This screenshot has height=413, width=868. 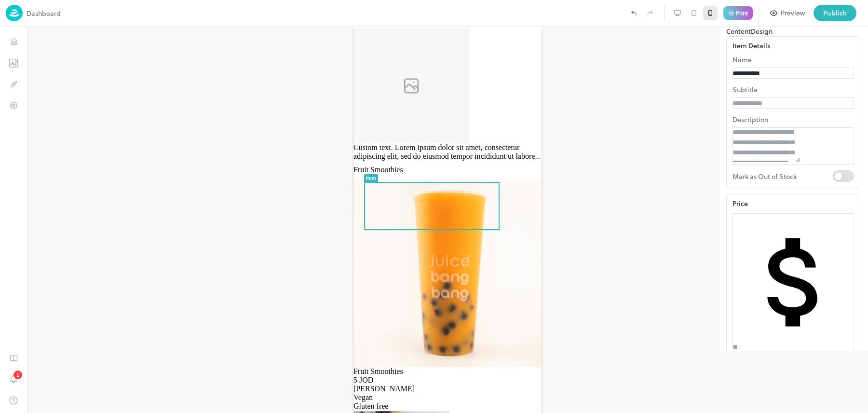 I want to click on label: Undo (Ctrl + Z), so click(x=634, y=13).